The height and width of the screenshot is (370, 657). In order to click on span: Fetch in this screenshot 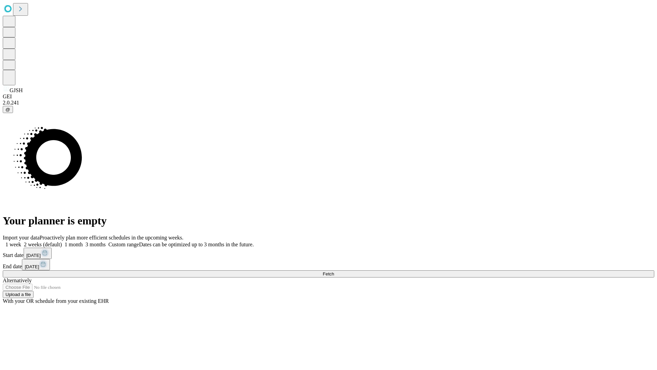, I will do `click(328, 274)`.